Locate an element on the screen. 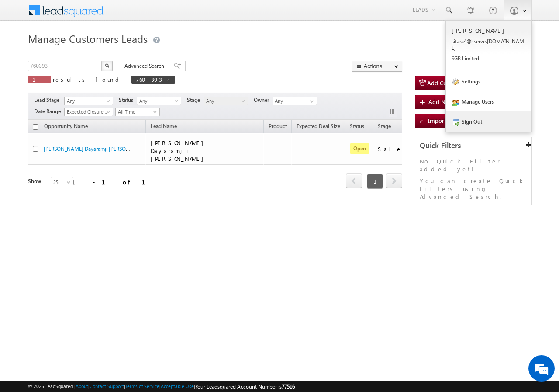  a: 25 is located at coordinates (62, 182).